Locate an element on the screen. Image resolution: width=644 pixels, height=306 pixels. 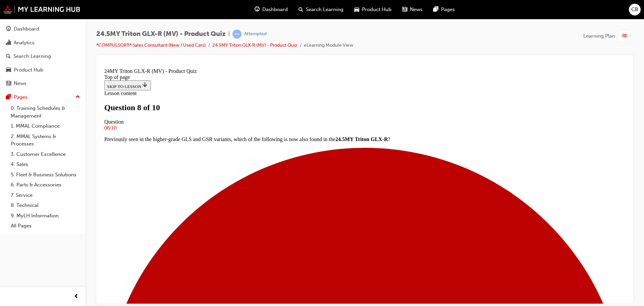
a: 9. MyLH Information is located at coordinates (45, 216).